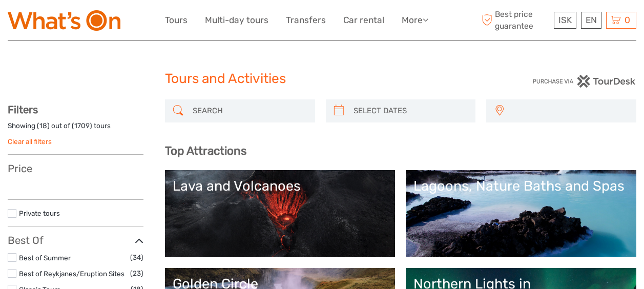  Describe the element at coordinates (410, 111) in the screenshot. I see `input: SELECT DATES` at that location.